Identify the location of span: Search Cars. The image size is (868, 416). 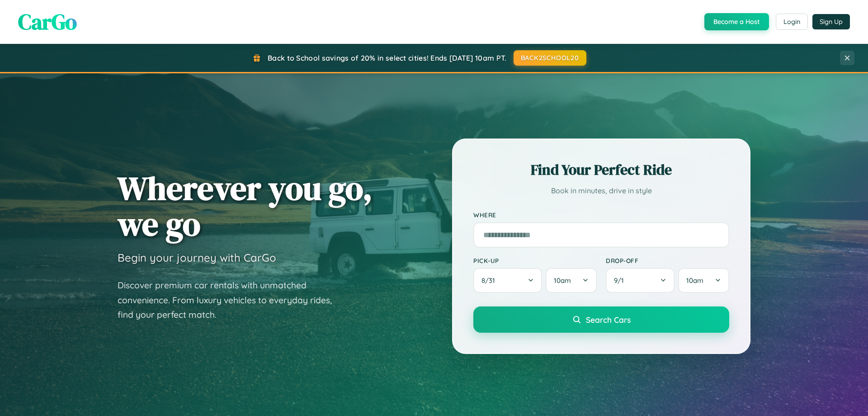
(608, 319).